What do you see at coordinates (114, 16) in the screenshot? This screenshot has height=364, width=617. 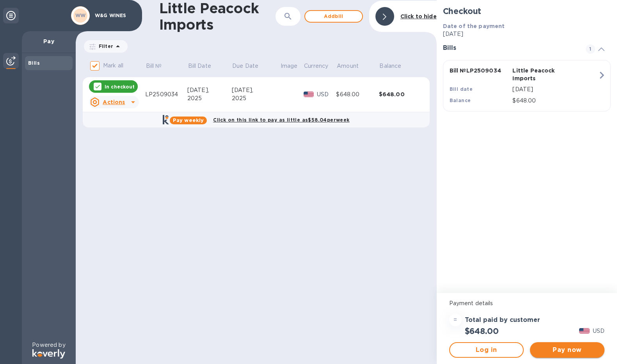 I see `p: W&G WINES` at bounding box center [114, 16].